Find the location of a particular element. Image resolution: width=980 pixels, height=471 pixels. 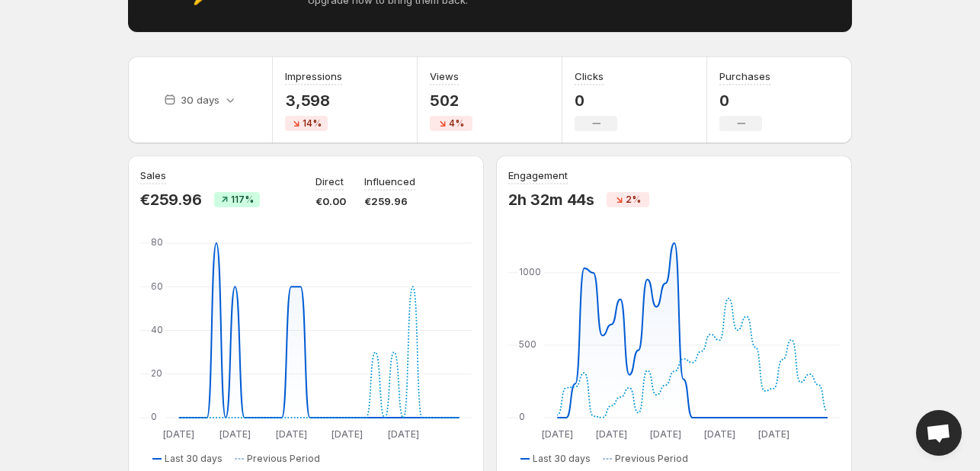

span: 4% is located at coordinates (456, 124).